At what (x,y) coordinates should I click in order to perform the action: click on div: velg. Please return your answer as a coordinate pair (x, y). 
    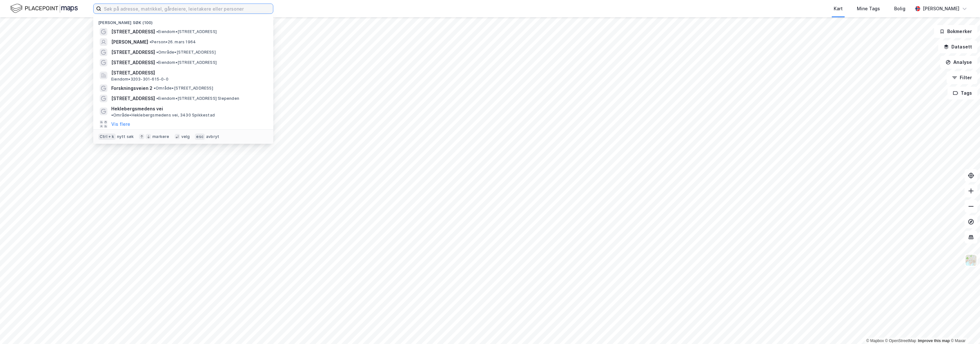
    Looking at the image, I should click on (186, 137).